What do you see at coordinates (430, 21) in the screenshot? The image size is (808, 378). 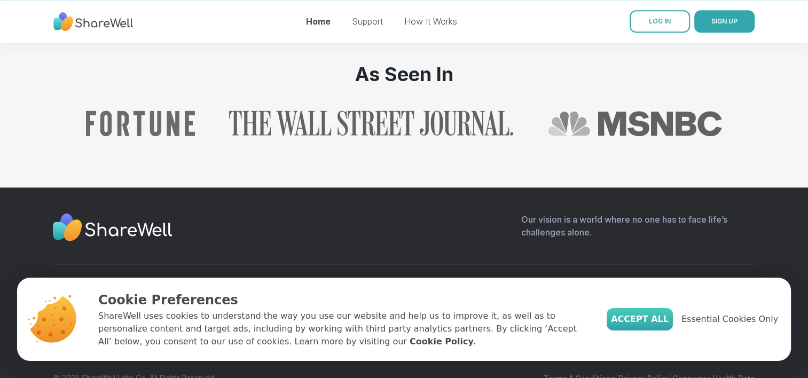 I see `a: How It Works` at bounding box center [430, 21].